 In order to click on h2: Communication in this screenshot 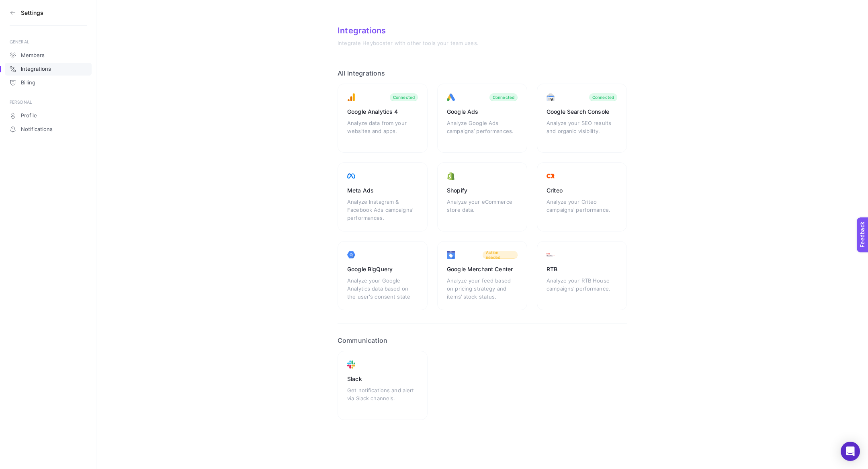, I will do `click(483, 341)`.